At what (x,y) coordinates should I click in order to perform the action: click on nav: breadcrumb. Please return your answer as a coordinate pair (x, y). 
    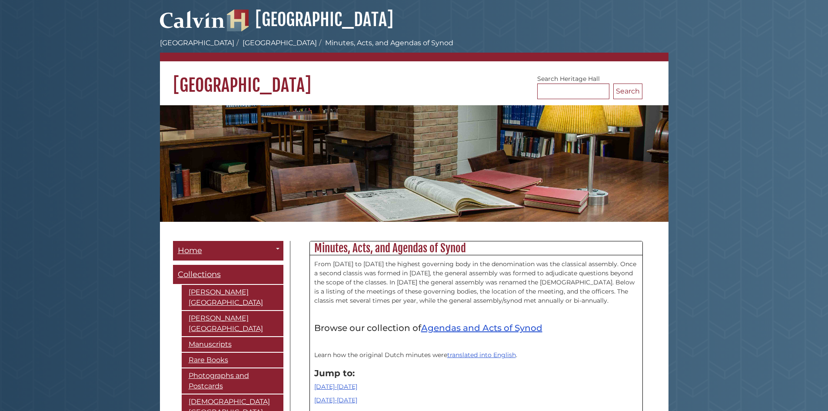
    Looking at the image, I should click on (414, 50).